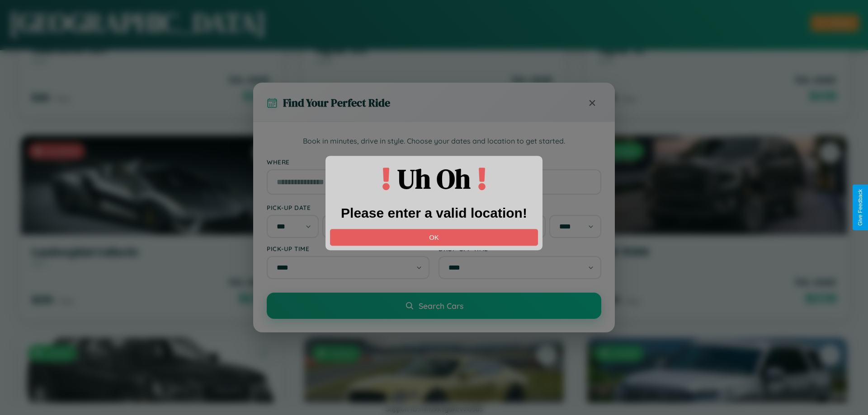 The height and width of the screenshot is (415, 868). What do you see at coordinates (520, 208) in the screenshot?
I see `label: Drop-off Date` at bounding box center [520, 208].